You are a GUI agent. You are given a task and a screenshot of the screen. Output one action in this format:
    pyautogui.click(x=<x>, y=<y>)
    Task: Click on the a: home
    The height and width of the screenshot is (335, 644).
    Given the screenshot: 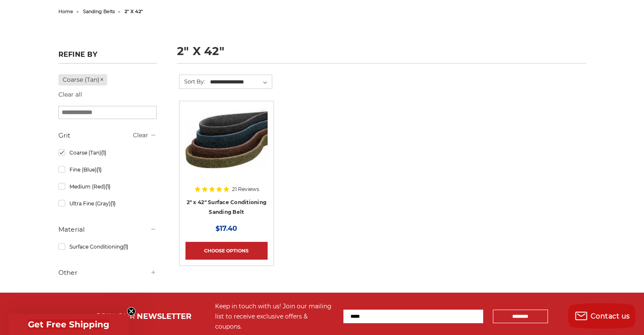 What is the action you would take?
    pyautogui.click(x=66, y=12)
    